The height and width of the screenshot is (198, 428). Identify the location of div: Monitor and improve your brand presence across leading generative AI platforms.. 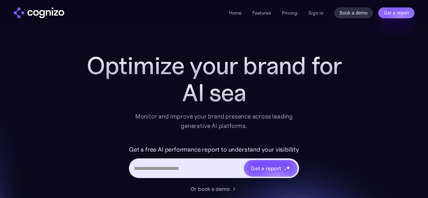
(214, 121).